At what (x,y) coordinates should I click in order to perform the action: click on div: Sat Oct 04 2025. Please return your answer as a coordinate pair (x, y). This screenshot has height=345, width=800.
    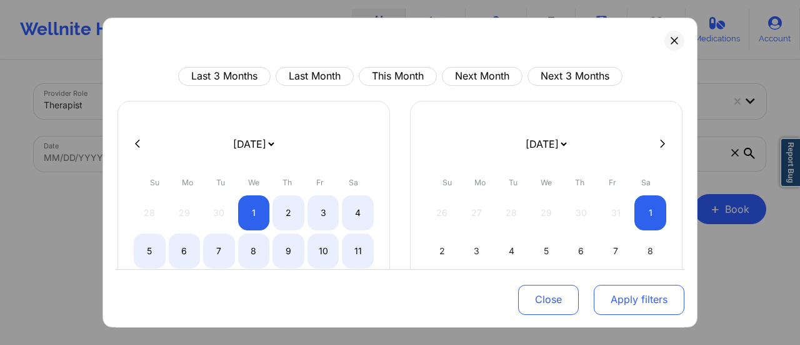
    Looking at the image, I should click on (358, 213).